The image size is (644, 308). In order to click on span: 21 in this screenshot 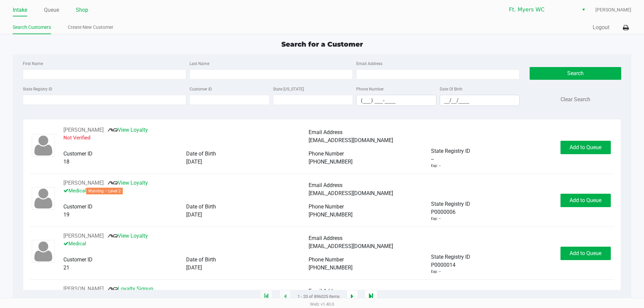, I will do `click(67, 268)`.